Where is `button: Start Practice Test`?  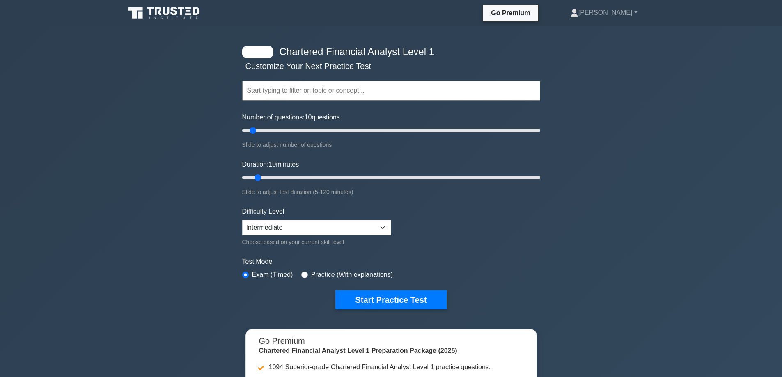 button: Start Practice Test is located at coordinates (391, 300).